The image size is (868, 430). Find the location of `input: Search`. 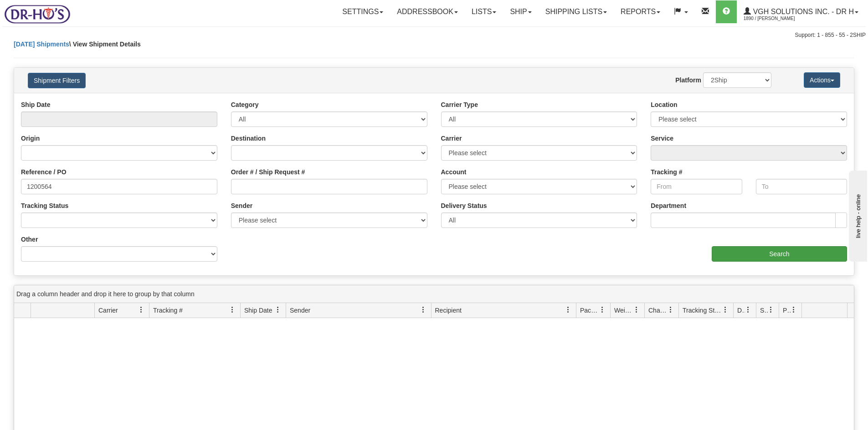

input: Search is located at coordinates (779, 254).